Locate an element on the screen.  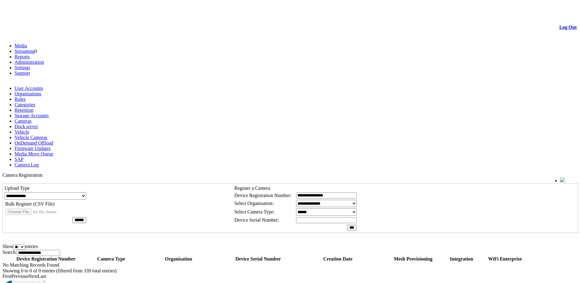
a: Retention is located at coordinates (24, 110).